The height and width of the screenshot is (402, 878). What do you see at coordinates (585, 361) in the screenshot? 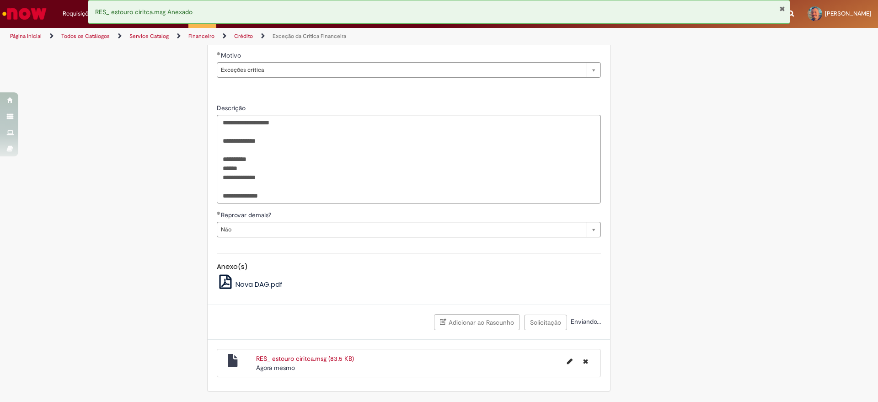
I see `button: Excluir RES_ estouro ciritca.msg` at bounding box center [585, 361].